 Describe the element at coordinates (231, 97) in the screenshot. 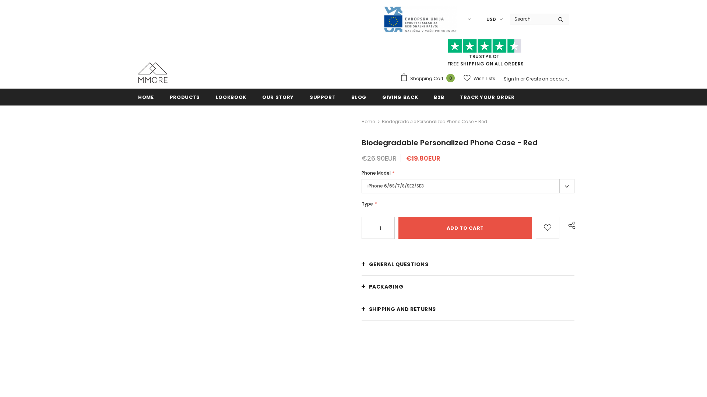

I see `a: Lookbook` at that location.